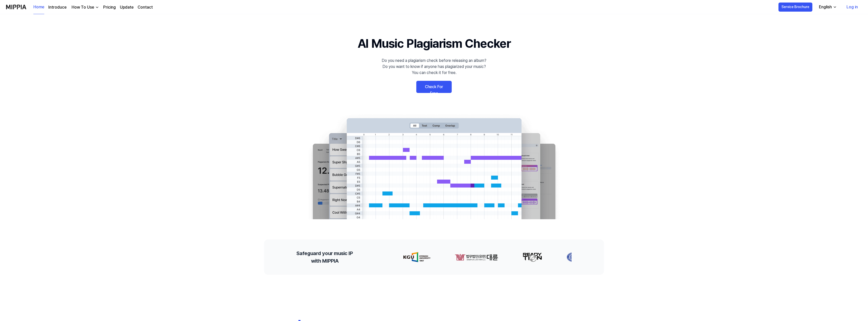 The height and width of the screenshot is (321, 868). What do you see at coordinates (434, 44) in the screenshot?
I see `h1: AI Music Plagiarism Checker` at bounding box center [434, 44].